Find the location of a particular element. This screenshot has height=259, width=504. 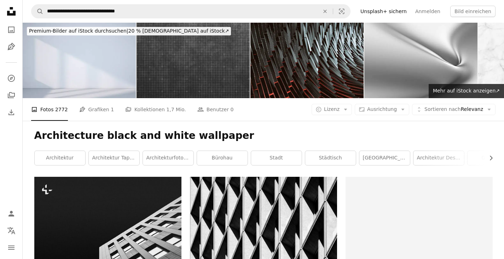

img: Weißer Wandschatten is located at coordinates (79, 60).